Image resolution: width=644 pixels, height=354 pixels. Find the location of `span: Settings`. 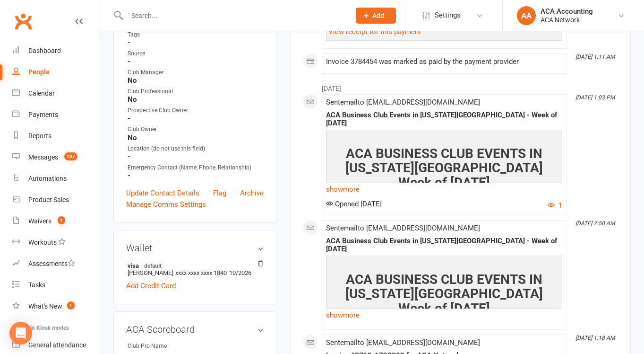

span: Settings is located at coordinates (448, 15).